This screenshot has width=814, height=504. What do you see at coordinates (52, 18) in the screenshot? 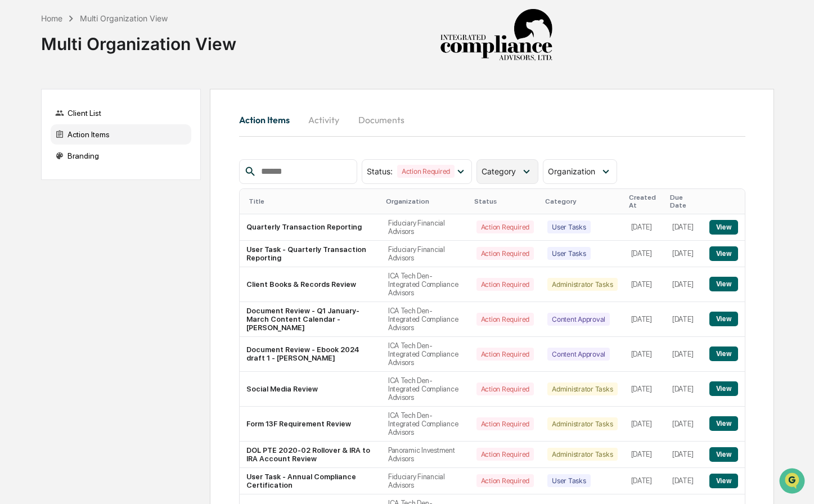
I see `div: Home` at bounding box center [52, 18].